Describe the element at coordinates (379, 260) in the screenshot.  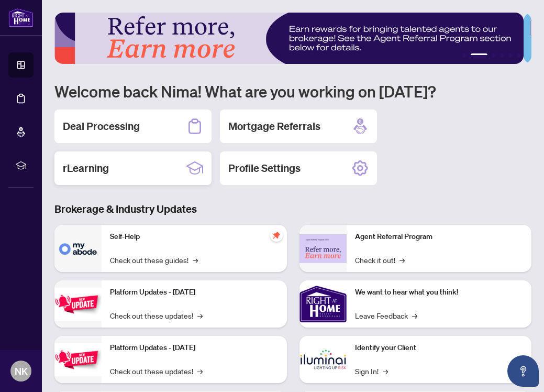
I see `a: Check it out!→` at that location.